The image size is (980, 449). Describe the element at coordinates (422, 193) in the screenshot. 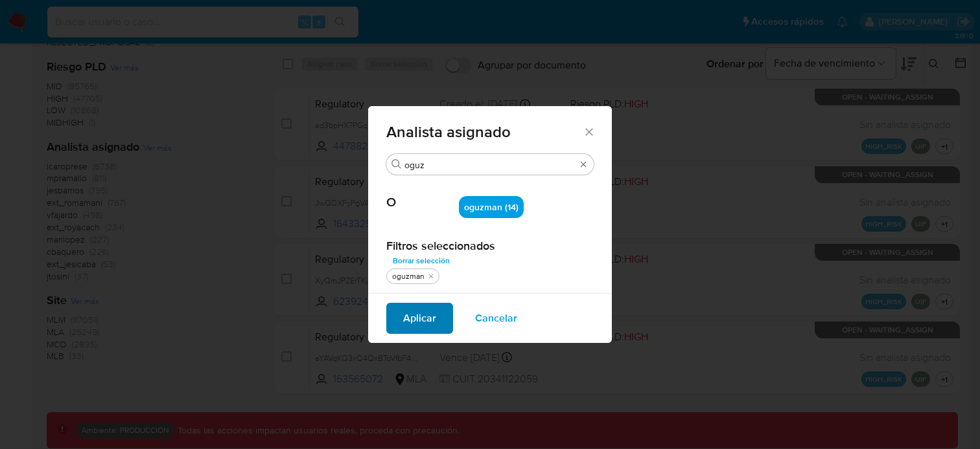

I see `span: O` at that location.